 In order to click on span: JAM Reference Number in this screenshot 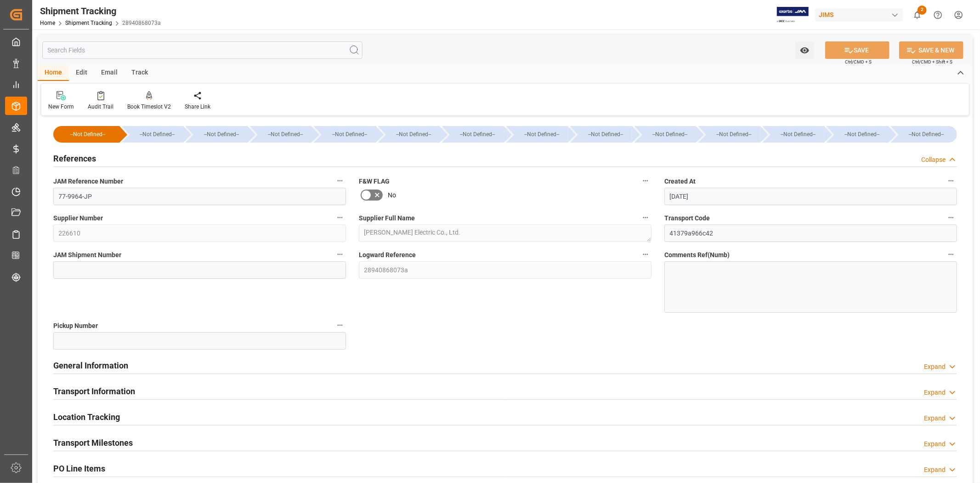, I will do `click(88, 181)`.